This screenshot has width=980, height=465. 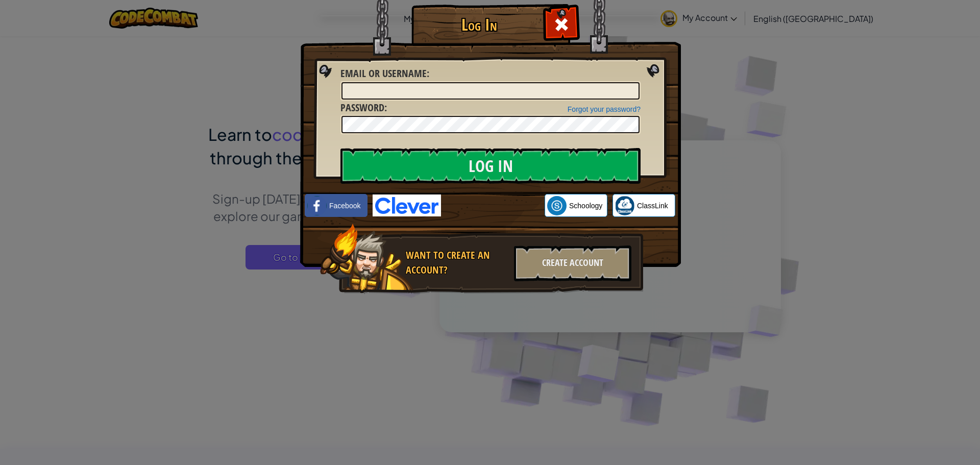 What do you see at coordinates (457, 262) in the screenshot?
I see `div: Want to create an account?` at bounding box center [457, 262].